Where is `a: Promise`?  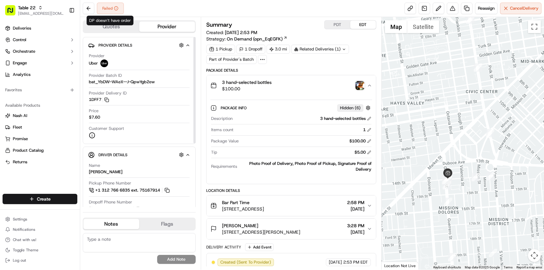
a: Promise is located at coordinates (40, 139).